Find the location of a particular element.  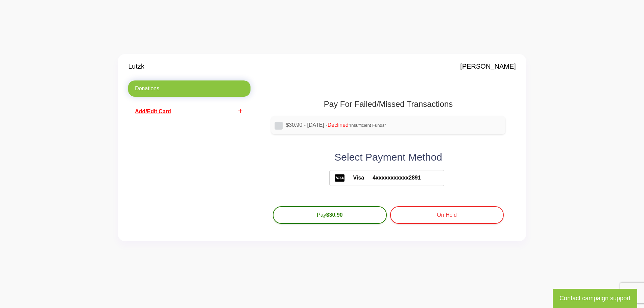

span: "Insufficient Funds" is located at coordinates (367, 125).